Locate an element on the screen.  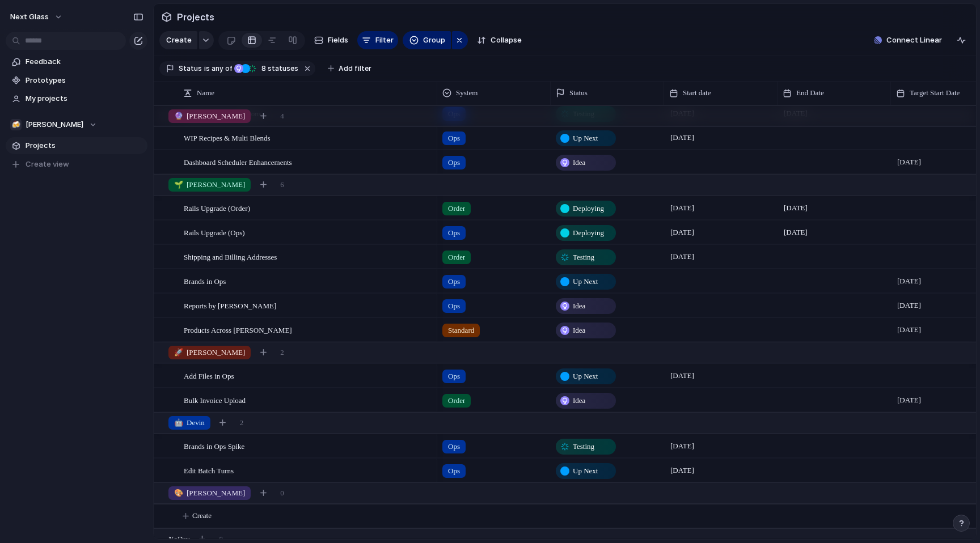
span: Dashboard Scheduler Enhancements is located at coordinates (238, 162).